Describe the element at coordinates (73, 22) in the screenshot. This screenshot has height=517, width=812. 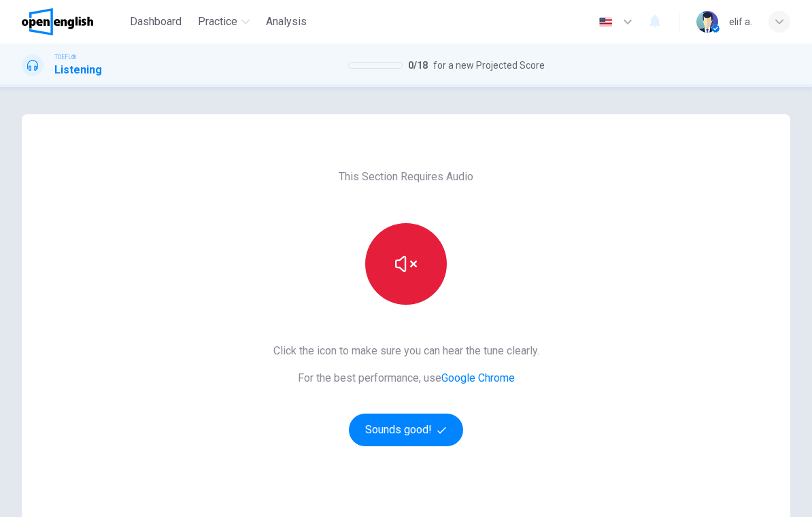
I see `a: OpenEnglish logo` at that location.